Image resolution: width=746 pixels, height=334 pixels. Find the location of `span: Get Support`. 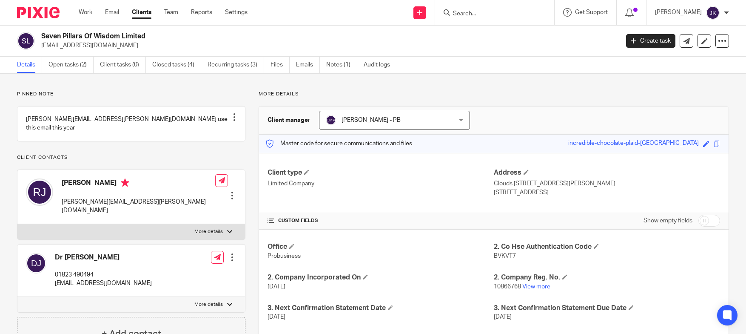

span: Get Support is located at coordinates (592, 12).